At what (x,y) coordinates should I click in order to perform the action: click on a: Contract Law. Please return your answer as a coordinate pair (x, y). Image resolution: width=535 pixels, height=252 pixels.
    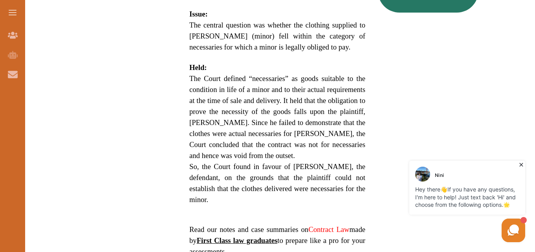
    Looking at the image, I should click on (329, 229).